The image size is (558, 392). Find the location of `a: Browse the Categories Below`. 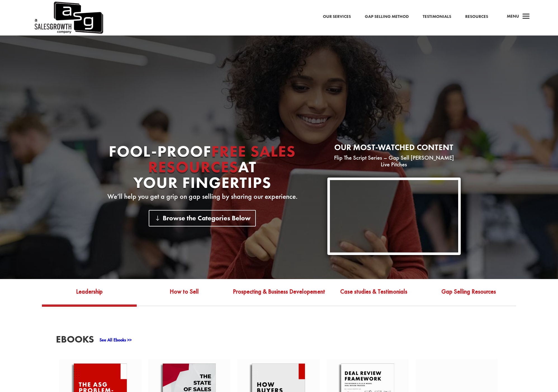

a: Browse the Categories Below is located at coordinates (202, 218).